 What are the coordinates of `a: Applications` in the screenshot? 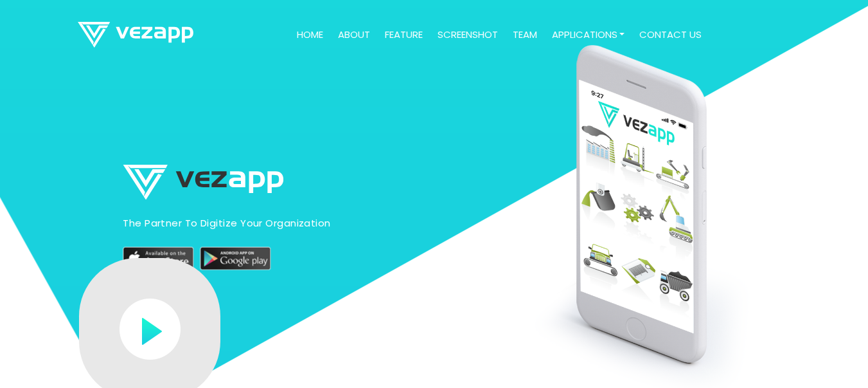 It's located at (589, 35).